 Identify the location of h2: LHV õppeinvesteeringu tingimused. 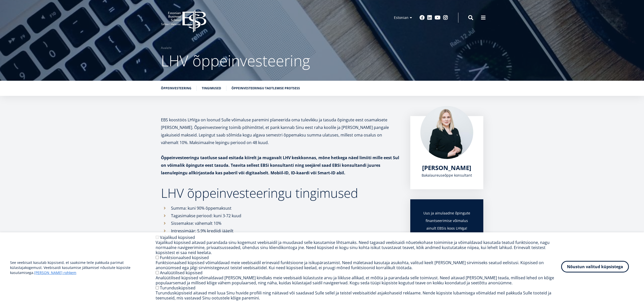
(281, 193).